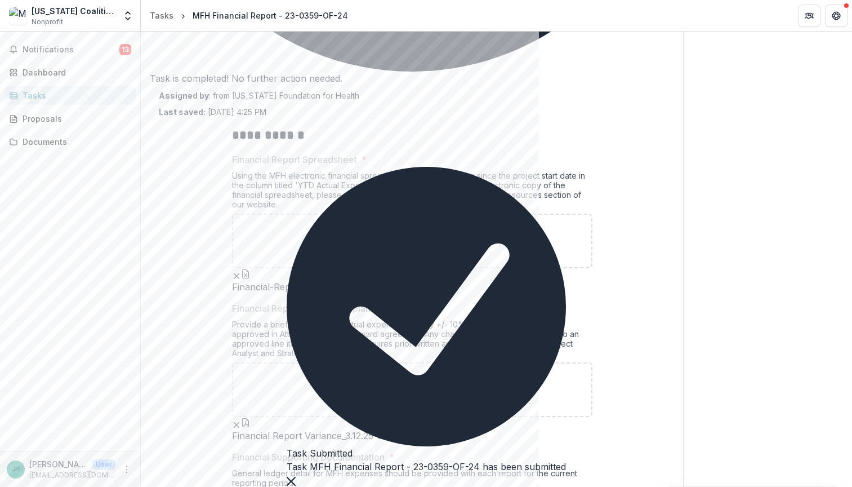  What do you see at coordinates (249, 15) in the screenshot?
I see `nav: breadcrumb` at bounding box center [249, 15].